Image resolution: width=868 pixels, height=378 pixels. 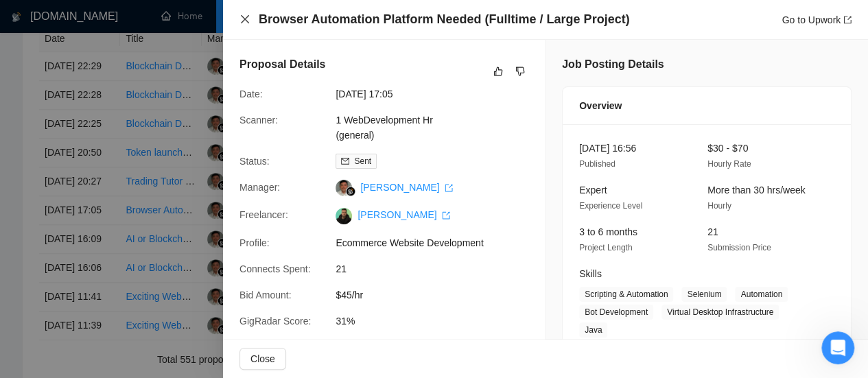 I want to click on span: Automation, so click(x=761, y=294).